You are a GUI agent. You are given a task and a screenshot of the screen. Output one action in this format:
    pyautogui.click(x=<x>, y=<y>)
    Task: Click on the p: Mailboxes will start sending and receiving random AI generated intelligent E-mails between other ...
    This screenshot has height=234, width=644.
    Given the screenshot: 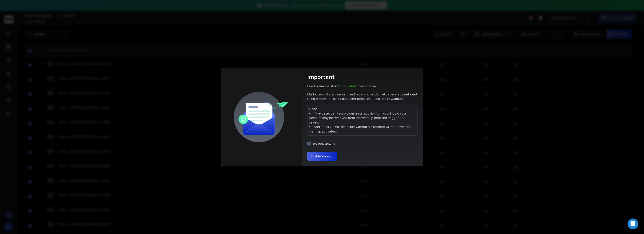 What is the action you would take?
    pyautogui.click(x=362, y=96)
    